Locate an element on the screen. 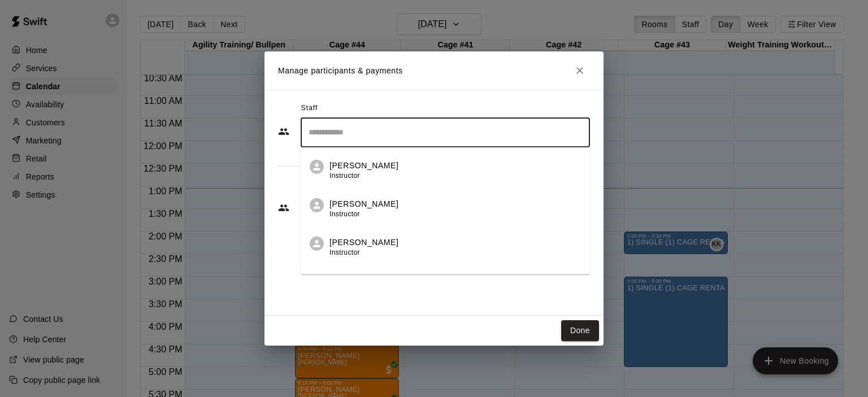  div: Olivia Sanchez is located at coordinates (316, 243).